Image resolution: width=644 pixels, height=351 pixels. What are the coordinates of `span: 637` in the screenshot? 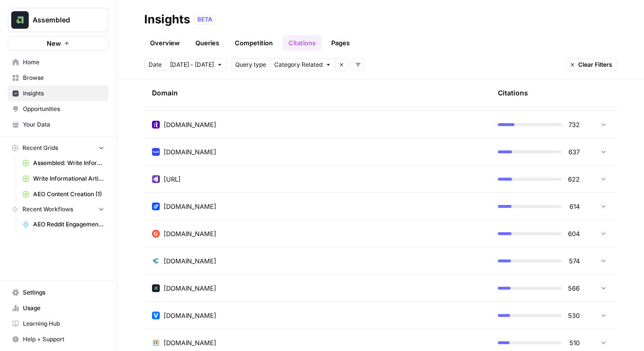 It's located at (574, 152).